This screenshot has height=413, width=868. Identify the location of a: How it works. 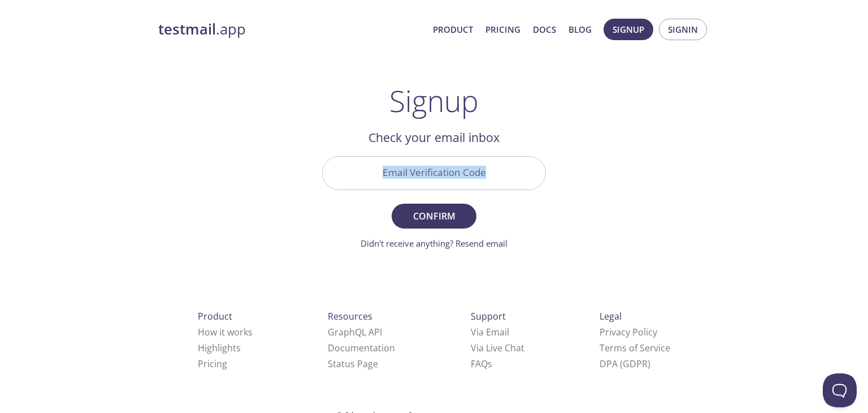
(224, 332).